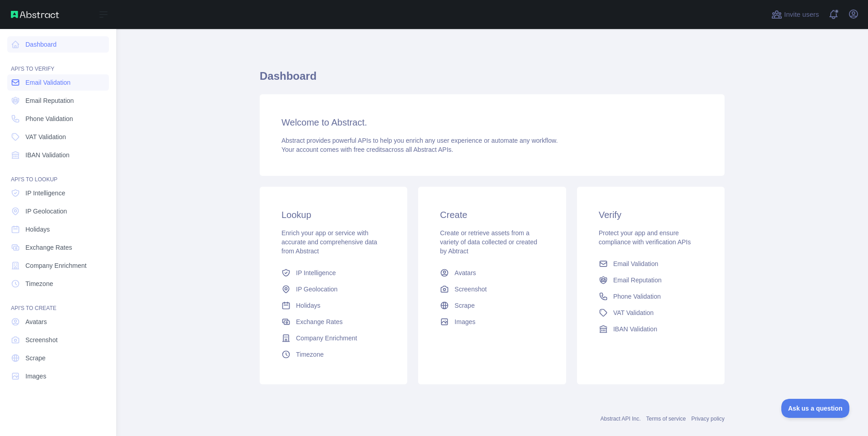 The height and width of the screenshot is (436, 868). What do you see at coordinates (329, 242) in the screenshot?
I see `span: Enrich your app or service with accurate and comprehensive data from Abstract` at bounding box center [329, 242].